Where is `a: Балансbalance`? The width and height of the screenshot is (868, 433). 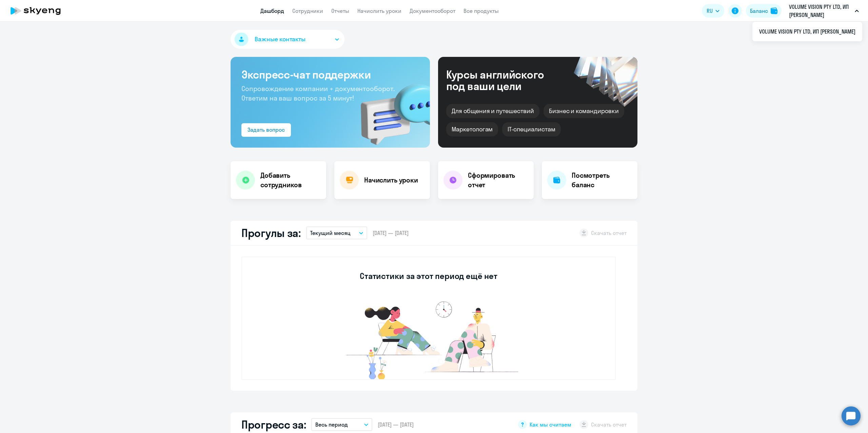 a: Балансbalance is located at coordinates (764, 11).